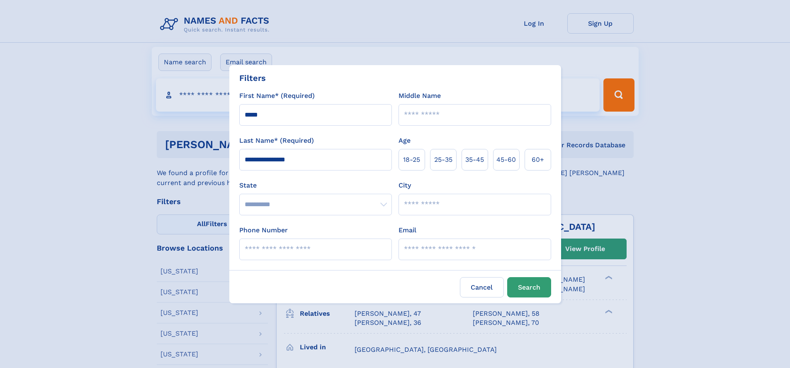  Describe the element at coordinates (474, 160) in the screenshot. I see `span: 35‑45` at that location.